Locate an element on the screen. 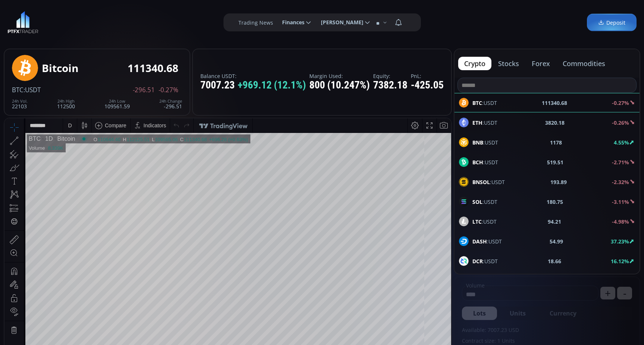 This screenshot has width=644, height=345. label: PnL: is located at coordinates (427, 76).